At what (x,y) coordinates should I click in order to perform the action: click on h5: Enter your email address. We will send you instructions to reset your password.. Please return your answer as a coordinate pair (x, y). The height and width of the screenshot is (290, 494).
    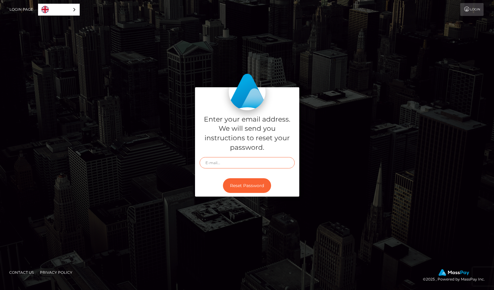
    Looking at the image, I should click on (247, 134).